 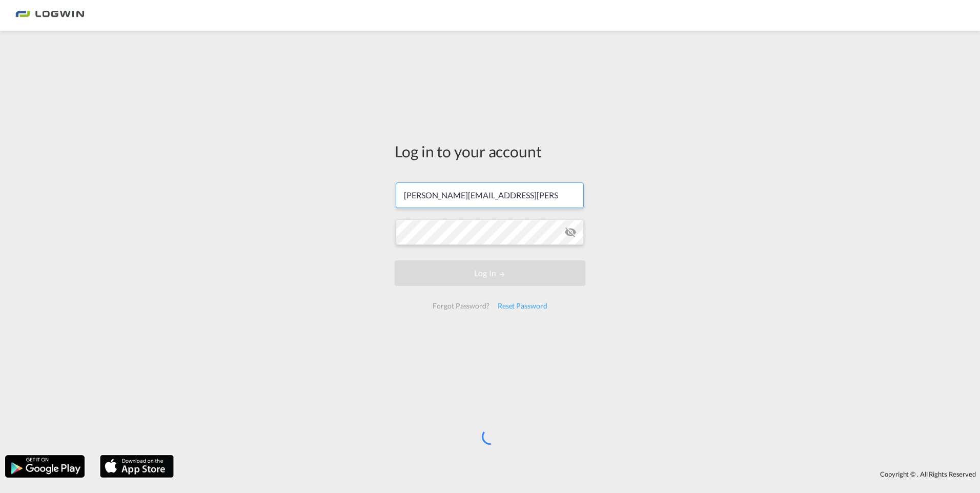 I want to click on div: Reset Password, so click(x=522, y=306).